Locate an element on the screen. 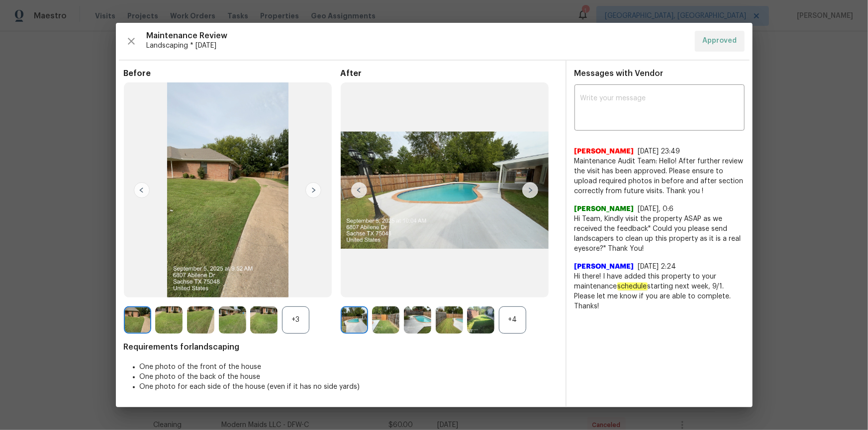  span: Maintenance Review is located at coordinates (416, 36).